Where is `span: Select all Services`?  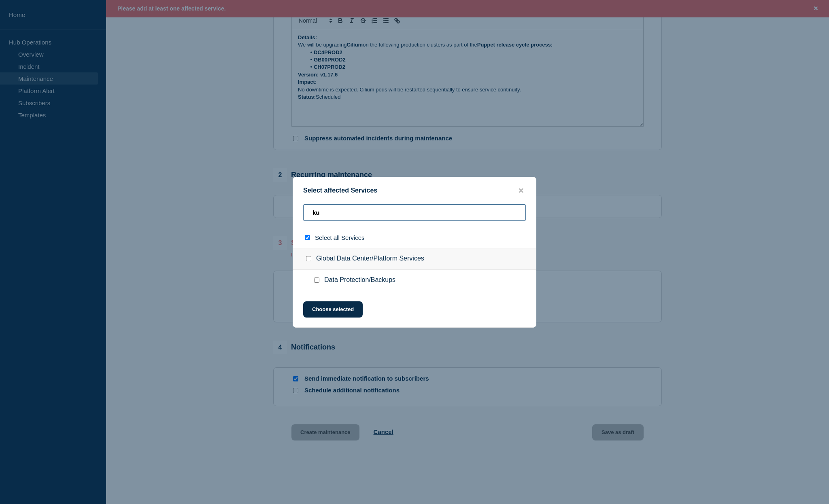 span: Select all Services is located at coordinates (339, 237).